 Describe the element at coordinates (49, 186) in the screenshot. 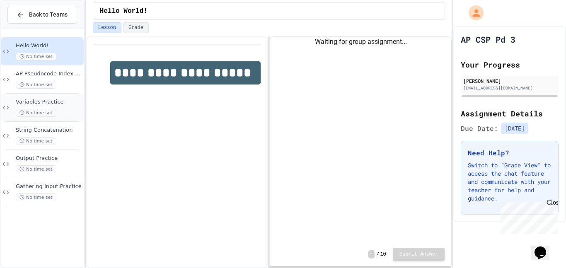

I see `span: Gathering Input Practice` at that location.